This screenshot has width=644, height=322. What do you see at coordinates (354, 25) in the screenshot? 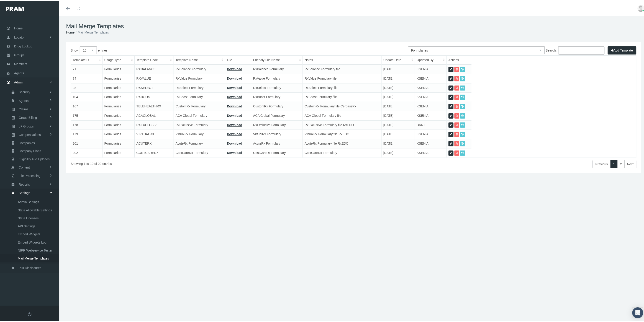
I see `h1: Mail Merge Templates` at bounding box center [354, 25].